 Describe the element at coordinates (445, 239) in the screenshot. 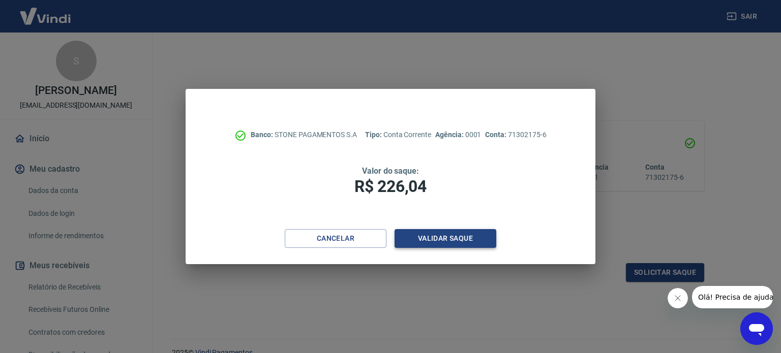

I see `button: Validar saque` at that location.